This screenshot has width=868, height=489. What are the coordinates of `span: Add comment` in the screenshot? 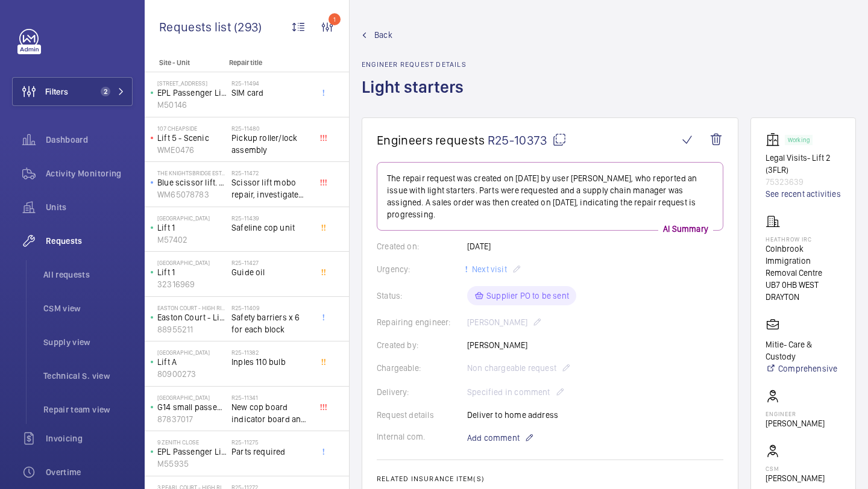 It's located at (493, 439).